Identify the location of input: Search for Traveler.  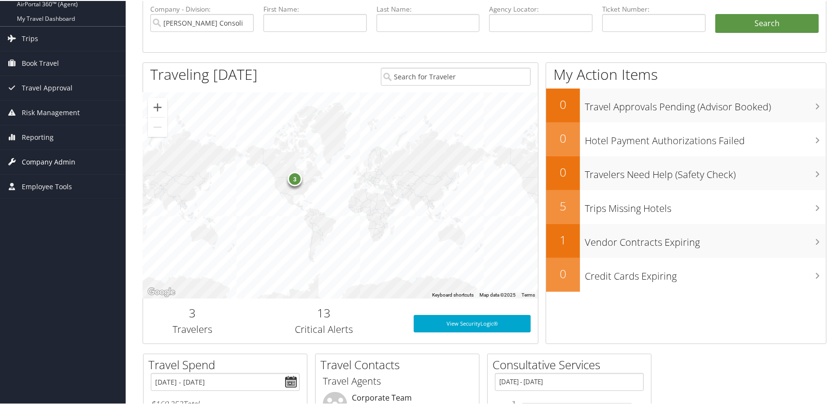
(456, 75).